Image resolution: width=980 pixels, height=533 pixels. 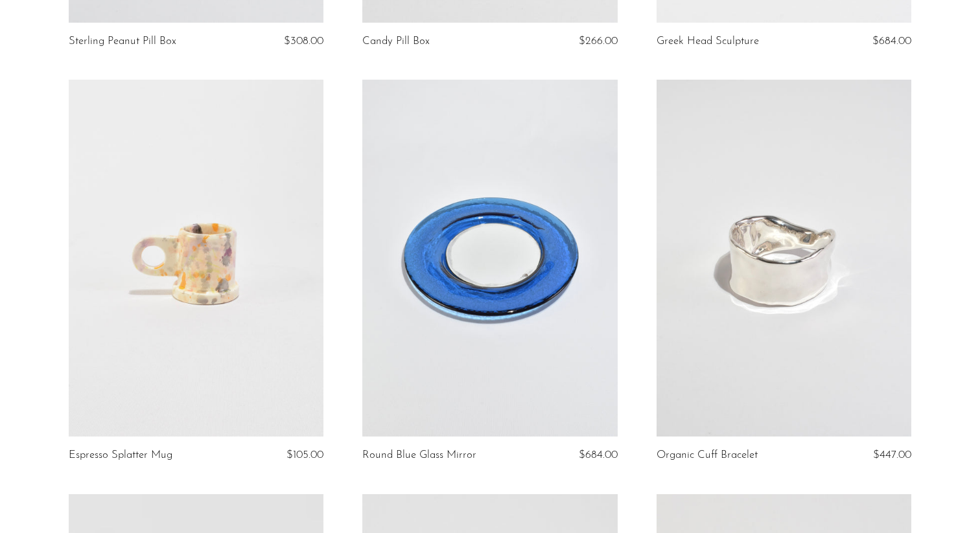 What do you see at coordinates (122, 41) in the screenshot?
I see `a: Sterling Peanut Pill Box` at bounding box center [122, 41].